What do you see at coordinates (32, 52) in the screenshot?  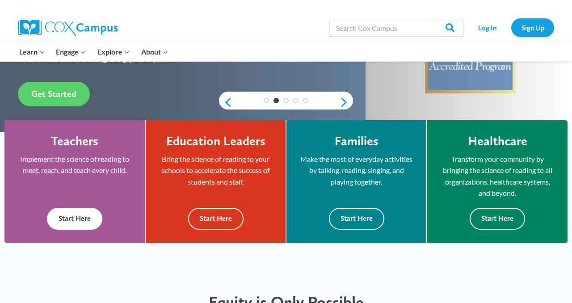 I see `button: Child menu of Learn` at bounding box center [32, 52].